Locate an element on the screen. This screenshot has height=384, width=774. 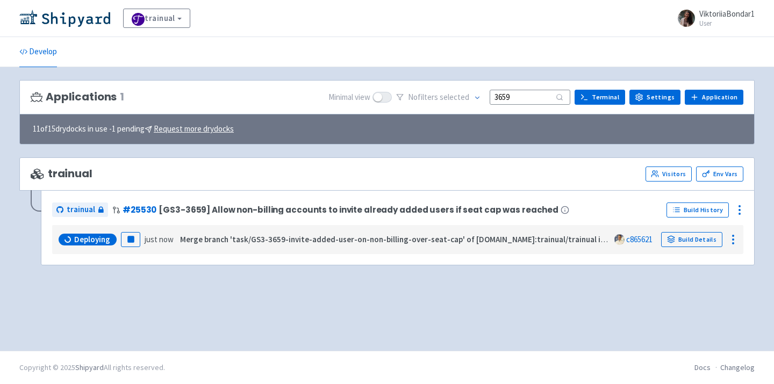
a: Visitors is located at coordinates (669, 174).